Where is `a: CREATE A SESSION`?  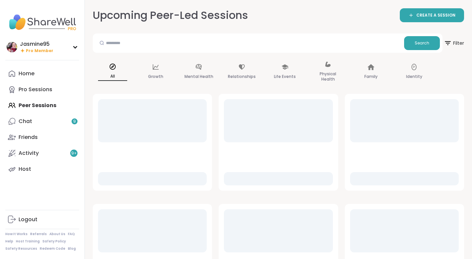 a: CREATE A SESSION is located at coordinates (432, 15).